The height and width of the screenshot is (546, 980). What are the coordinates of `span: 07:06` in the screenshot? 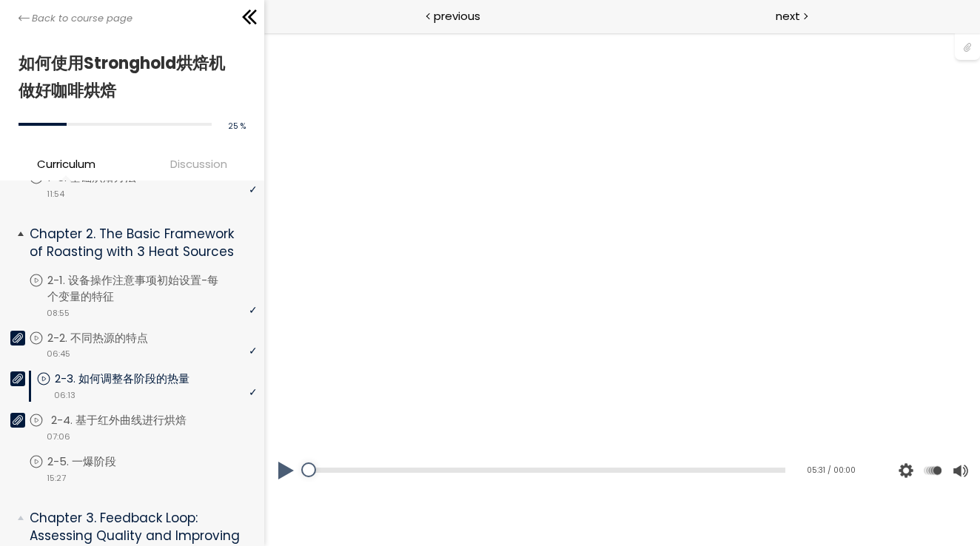 It's located at (59, 436).